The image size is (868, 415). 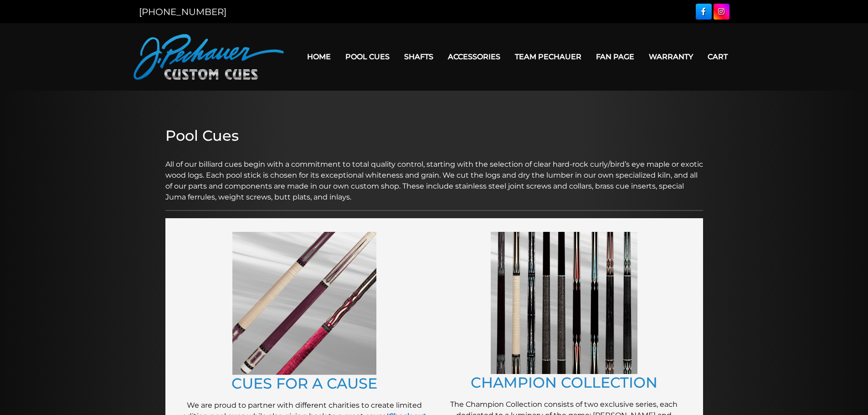 I want to click on a: Pool Cues, so click(x=367, y=56).